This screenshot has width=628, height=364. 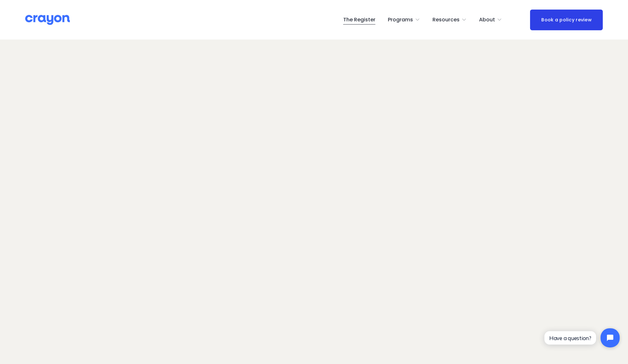 I want to click on button: Have a question?, so click(x=31, y=15).